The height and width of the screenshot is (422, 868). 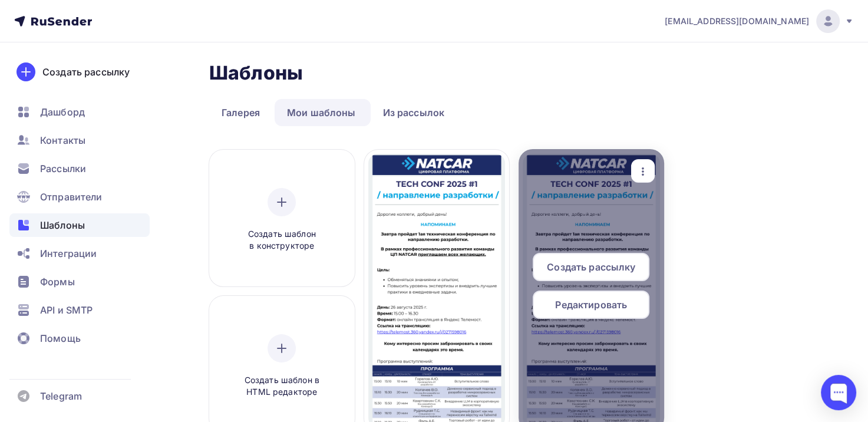 What do you see at coordinates (60, 338) in the screenshot?
I see `span: Помощь` at bounding box center [60, 338].